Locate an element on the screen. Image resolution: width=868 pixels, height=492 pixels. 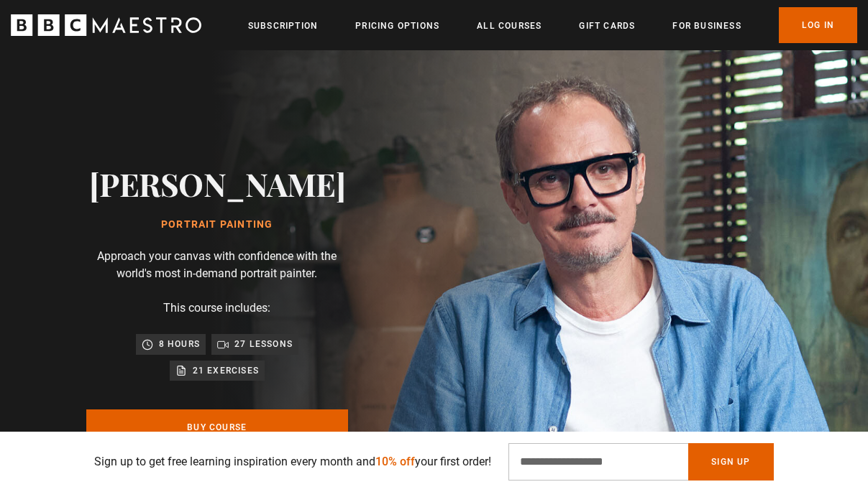
p: Sign up to get free learning inspiration every month and your first order! is located at coordinates (293, 463).